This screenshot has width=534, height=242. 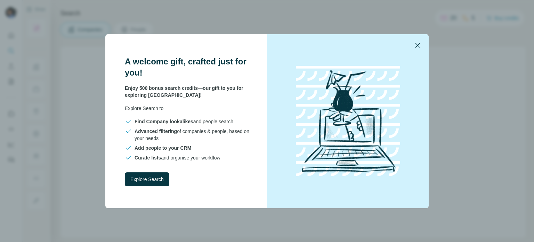 I want to click on span: and people search, so click(x=184, y=121).